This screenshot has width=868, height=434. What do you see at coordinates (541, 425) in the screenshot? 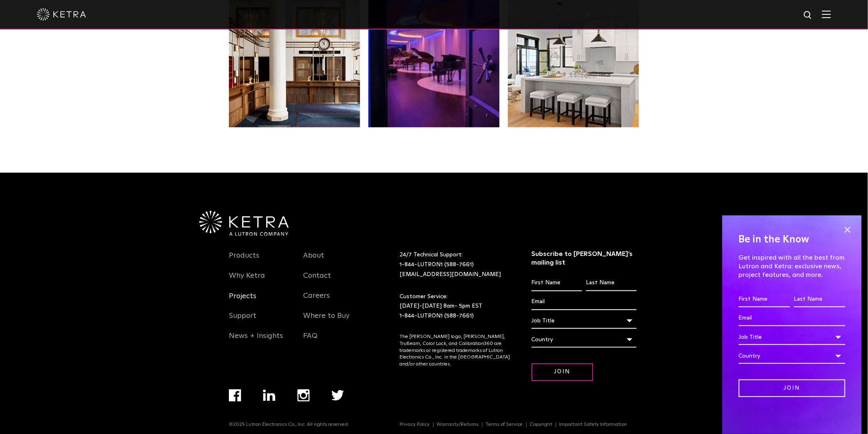
I see `a: Copyright` at bounding box center [541, 425].